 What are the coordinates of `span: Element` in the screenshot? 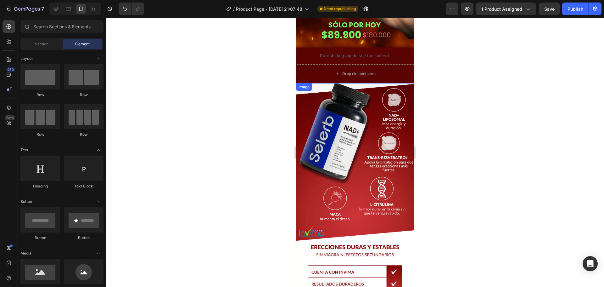 It's located at (82, 44).